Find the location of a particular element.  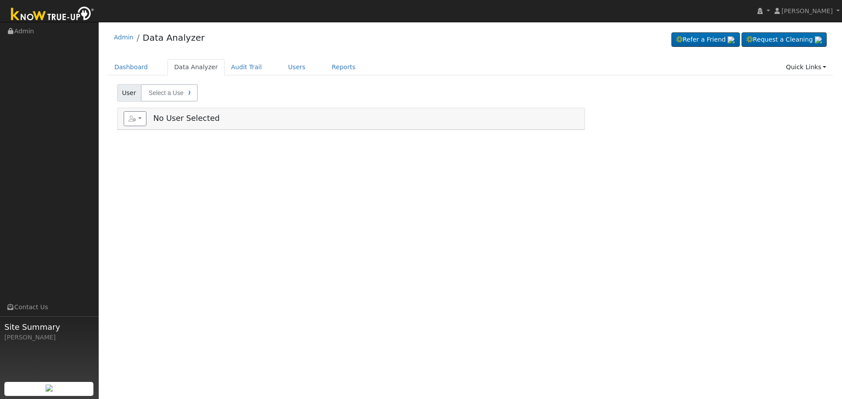

a: Users is located at coordinates (297, 67).